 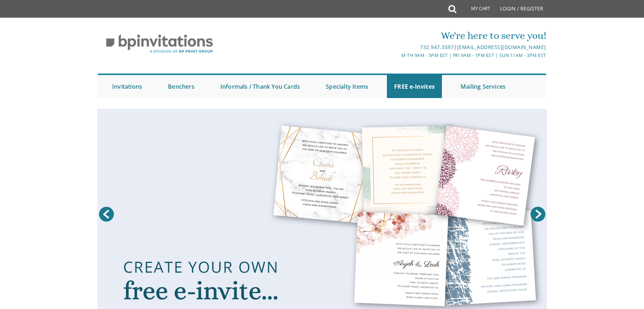 What do you see at coordinates (483, 87) in the screenshot?
I see `a: Mailing Services` at bounding box center [483, 87].